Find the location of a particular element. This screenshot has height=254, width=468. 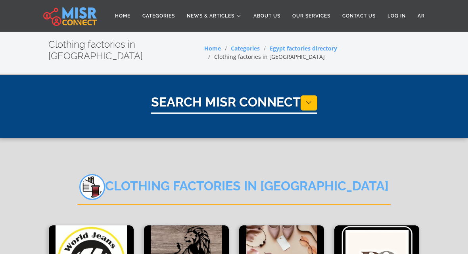

h1: Search Misr Connect is located at coordinates (234, 104).